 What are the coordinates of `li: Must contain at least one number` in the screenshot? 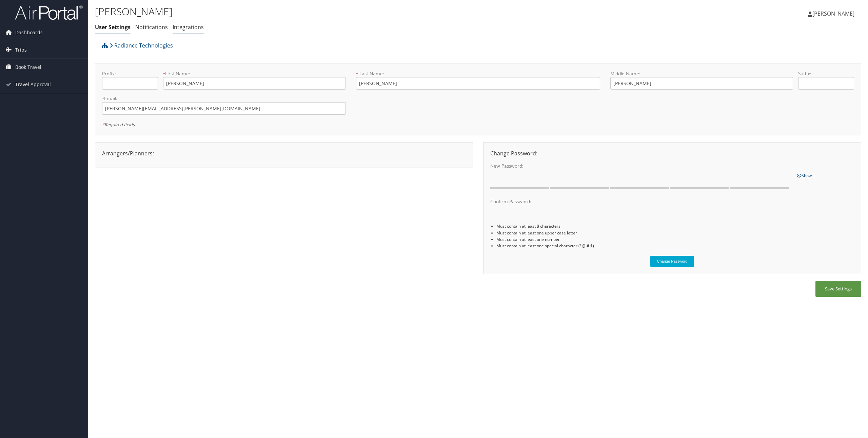 It's located at (675, 239).